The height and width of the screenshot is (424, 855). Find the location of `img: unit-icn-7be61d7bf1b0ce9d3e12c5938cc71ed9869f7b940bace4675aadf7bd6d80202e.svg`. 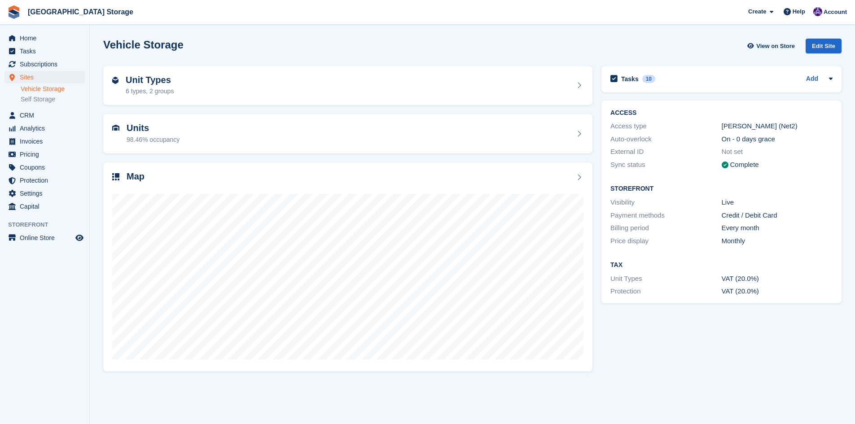

img: unit-icn-7be61d7bf1b0ce9d3e12c5938cc71ed9869f7b940bace4675aadf7bd6d80202e.svg is located at coordinates (116, 128).